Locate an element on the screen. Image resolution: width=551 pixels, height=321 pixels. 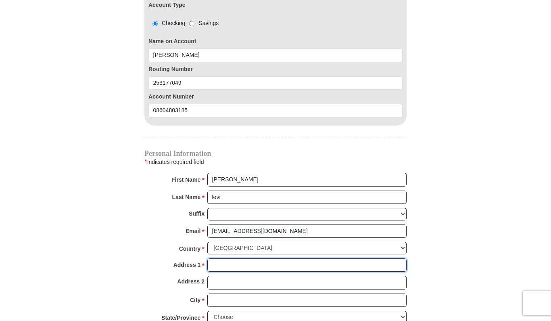
strong: City is located at coordinates (195, 300).